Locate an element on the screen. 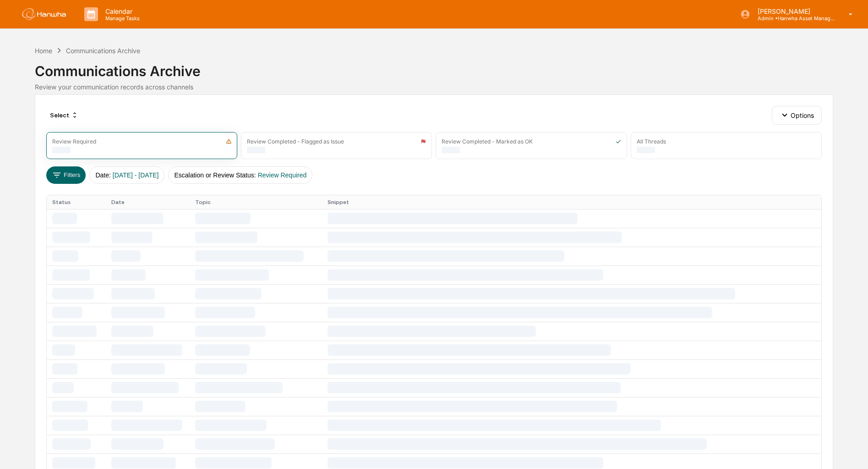 The height and width of the screenshot is (469, 868). p: Manage Tasks is located at coordinates (121, 18).